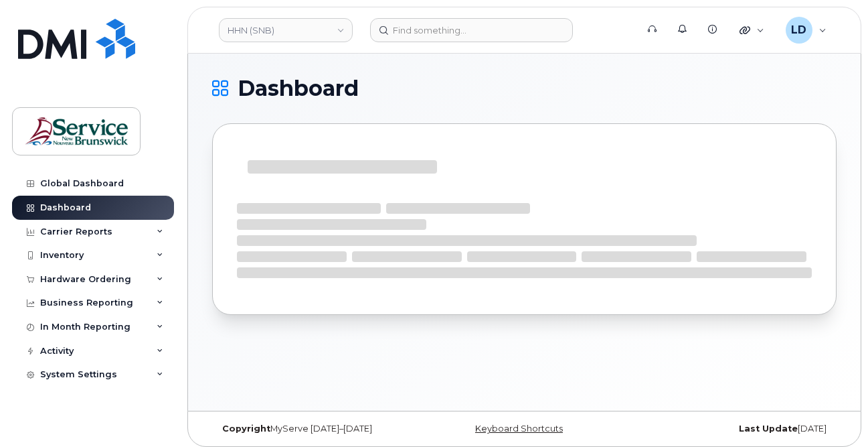 This screenshot has width=868, height=447. What do you see at coordinates (768, 428) in the screenshot?
I see `strong: Last Update` at bounding box center [768, 428].